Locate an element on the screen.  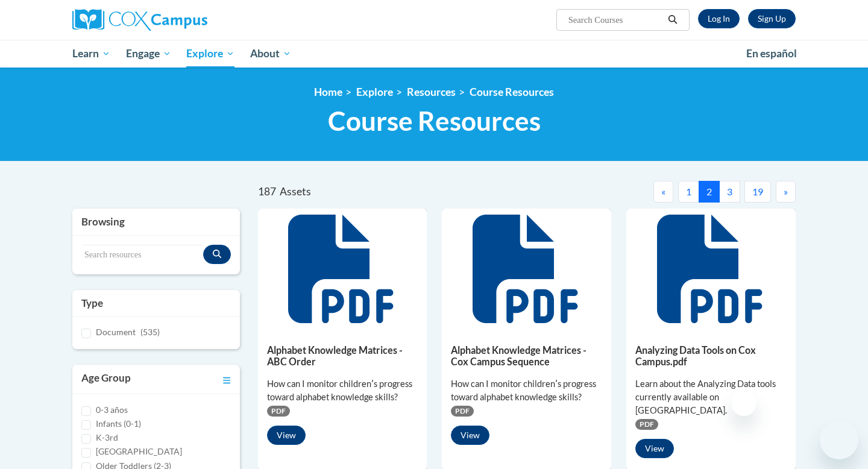
a: Home is located at coordinates (328, 92).